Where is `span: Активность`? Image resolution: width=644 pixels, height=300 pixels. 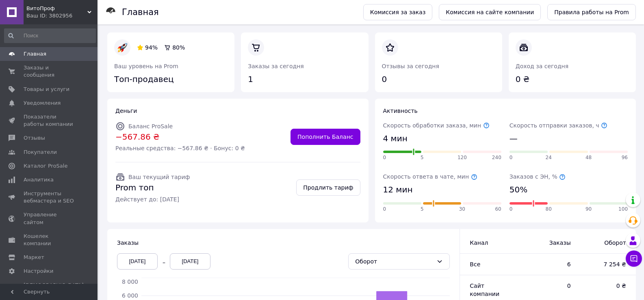 span: Активность is located at coordinates (400, 111).